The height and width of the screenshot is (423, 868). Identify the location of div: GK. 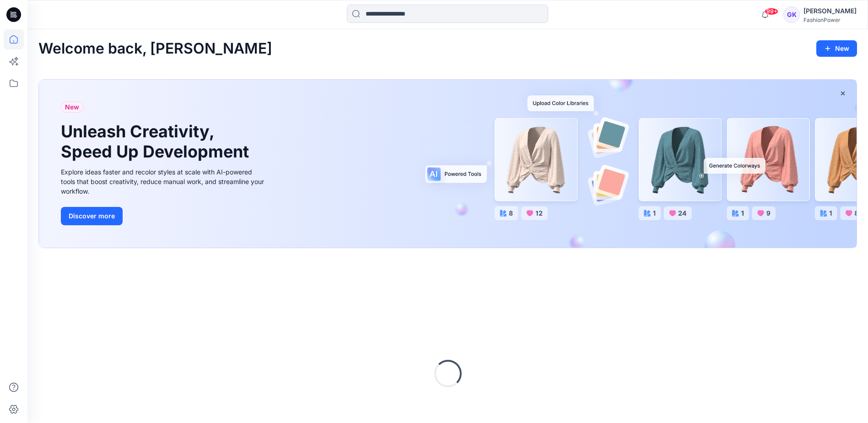
(792, 15).